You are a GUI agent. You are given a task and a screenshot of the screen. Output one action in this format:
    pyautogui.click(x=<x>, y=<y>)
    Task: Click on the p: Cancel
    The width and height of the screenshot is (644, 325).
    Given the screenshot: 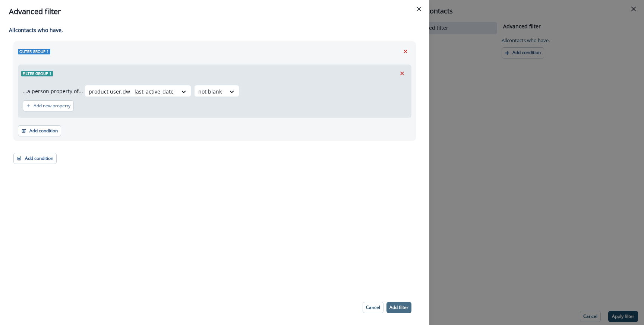 What is the action you would take?
    pyautogui.click(x=373, y=307)
    